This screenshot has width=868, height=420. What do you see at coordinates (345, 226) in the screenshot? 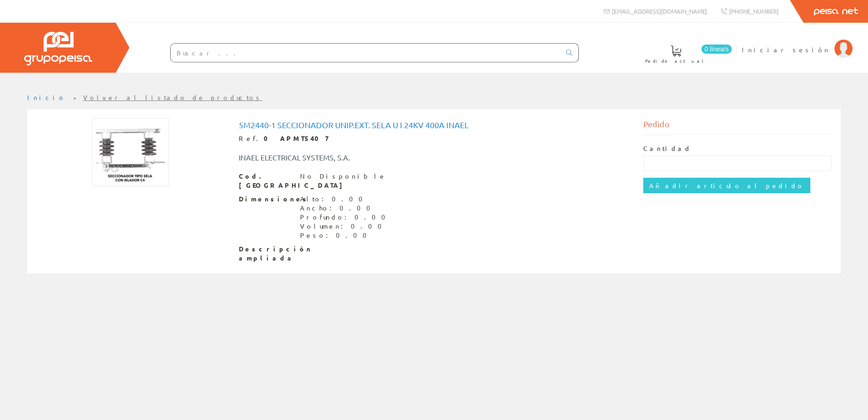
I see `div: Volumen: 0.00` at bounding box center [345, 226].